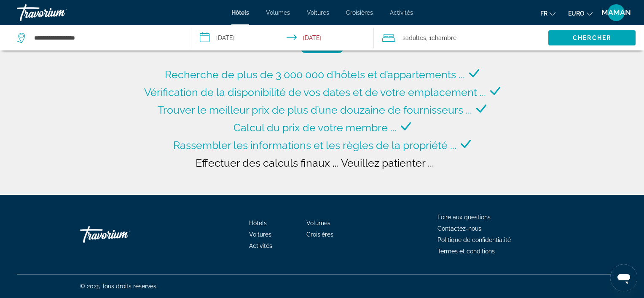 This screenshot has width=644, height=298. Describe the element at coordinates (315, 128) in the screenshot. I see `span: Calcul du prix de votre membre ...` at that location.